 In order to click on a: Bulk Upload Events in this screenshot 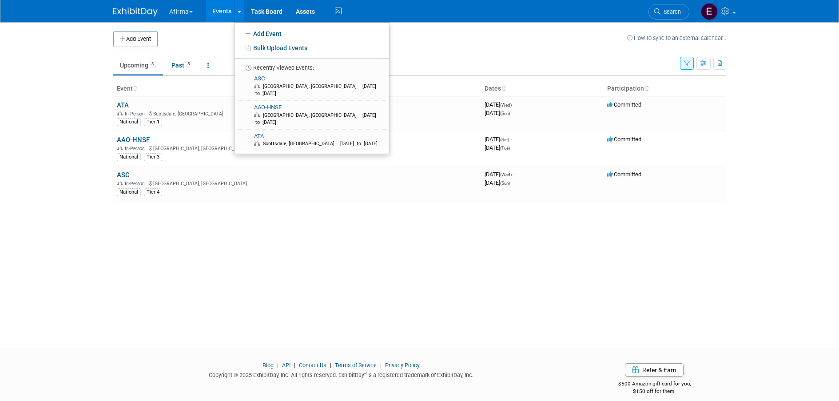, I will do `click(312, 48)`.